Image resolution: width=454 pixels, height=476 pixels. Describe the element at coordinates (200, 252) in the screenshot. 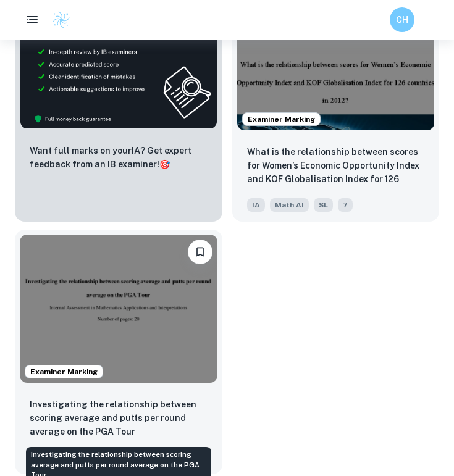

I see `button: Bookmark` at that location.